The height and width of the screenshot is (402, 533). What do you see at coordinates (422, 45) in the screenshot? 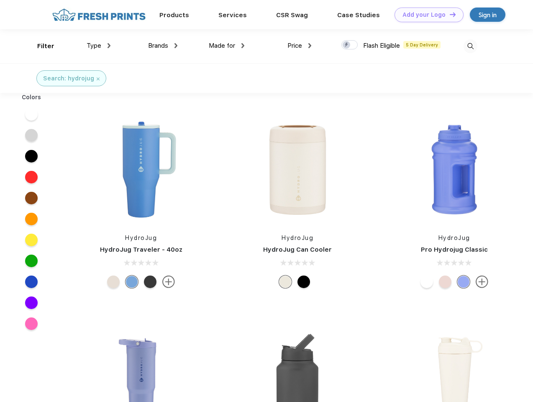
I see `span: 5 Day Delivery` at bounding box center [422, 45].